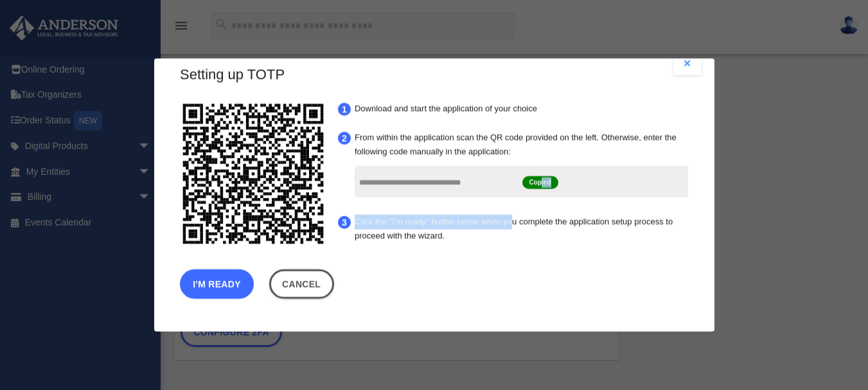 The width and height of the screenshot is (868, 390). Describe the element at coordinates (540, 182) in the screenshot. I see `span: Copied` at that location.